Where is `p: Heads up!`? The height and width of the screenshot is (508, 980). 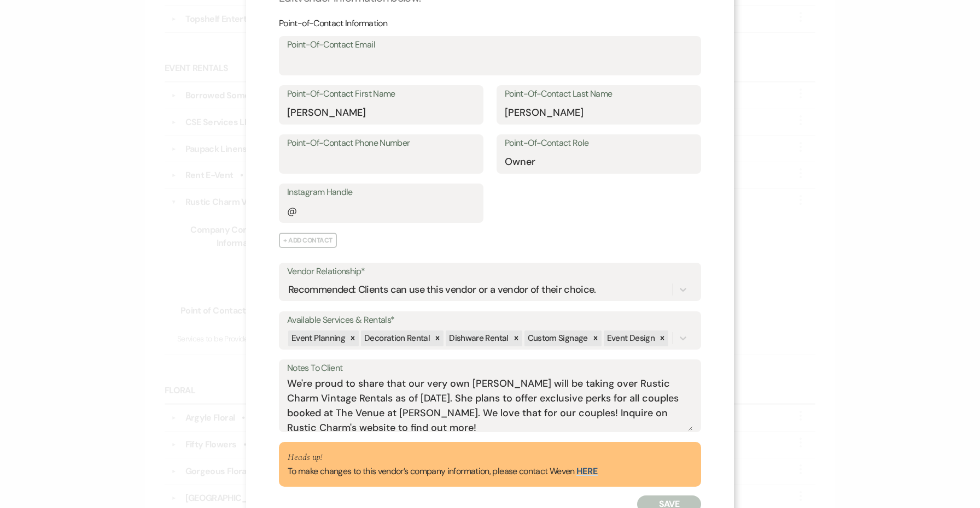 p: Heads up! is located at coordinates (442, 458).